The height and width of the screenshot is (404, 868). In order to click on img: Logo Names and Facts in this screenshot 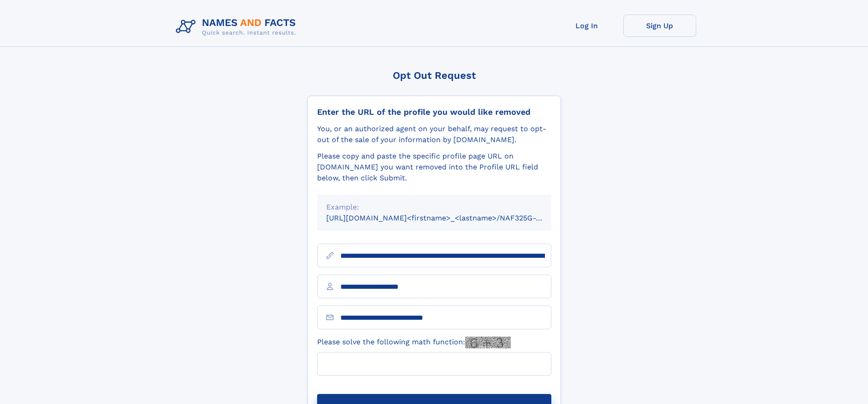, I will do `click(238, 27)`.